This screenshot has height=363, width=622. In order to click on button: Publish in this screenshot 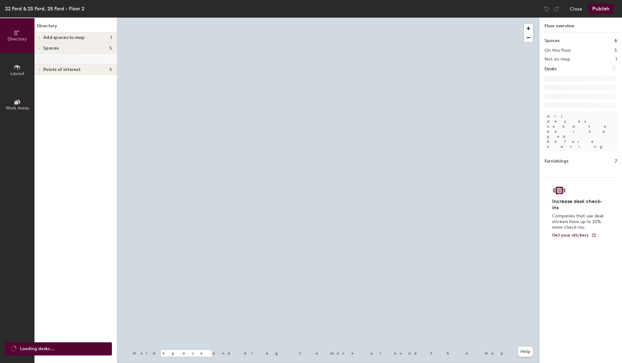, I will do `click(601, 9)`.